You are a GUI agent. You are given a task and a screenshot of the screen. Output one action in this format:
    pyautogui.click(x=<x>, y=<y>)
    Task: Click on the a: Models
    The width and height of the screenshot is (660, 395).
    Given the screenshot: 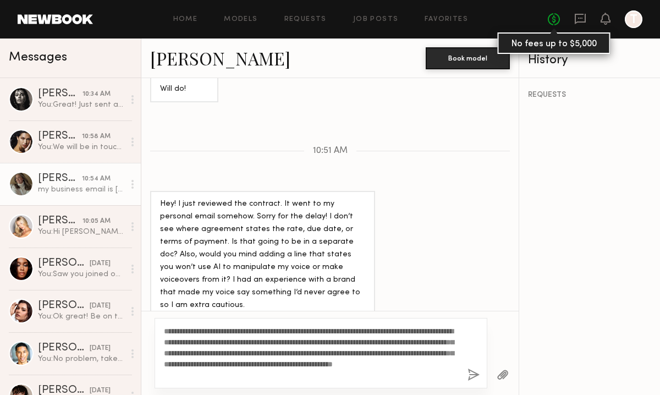 What is the action you would take?
    pyautogui.click(x=240, y=19)
    